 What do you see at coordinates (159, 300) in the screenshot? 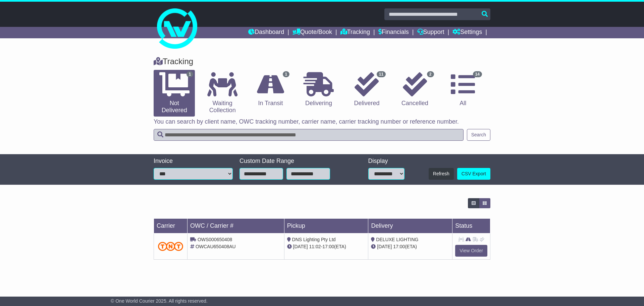
I see `span: © One World Courier 2025. All rights reserved.` at bounding box center [159, 300].